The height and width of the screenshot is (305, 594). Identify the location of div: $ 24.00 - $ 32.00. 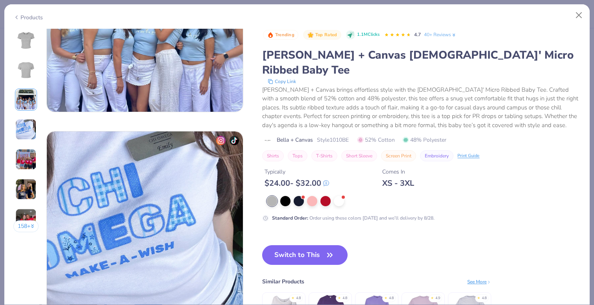
(297, 183).